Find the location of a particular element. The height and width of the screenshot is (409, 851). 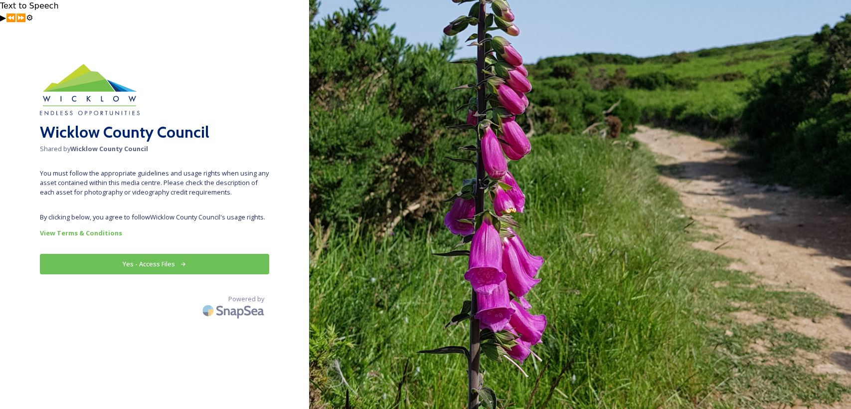

span: Powered by is located at coordinates (246, 299).